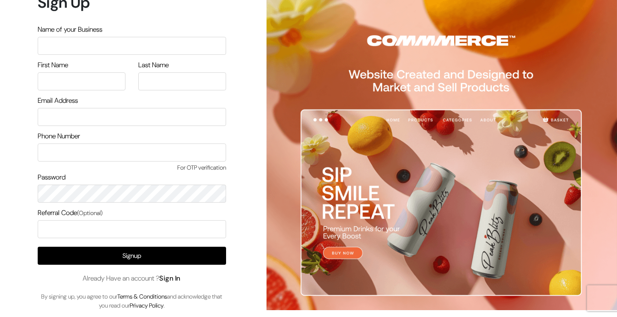 The height and width of the screenshot is (317, 617). What do you see at coordinates (90, 213) in the screenshot?
I see `span: (Optional)` at bounding box center [90, 213].